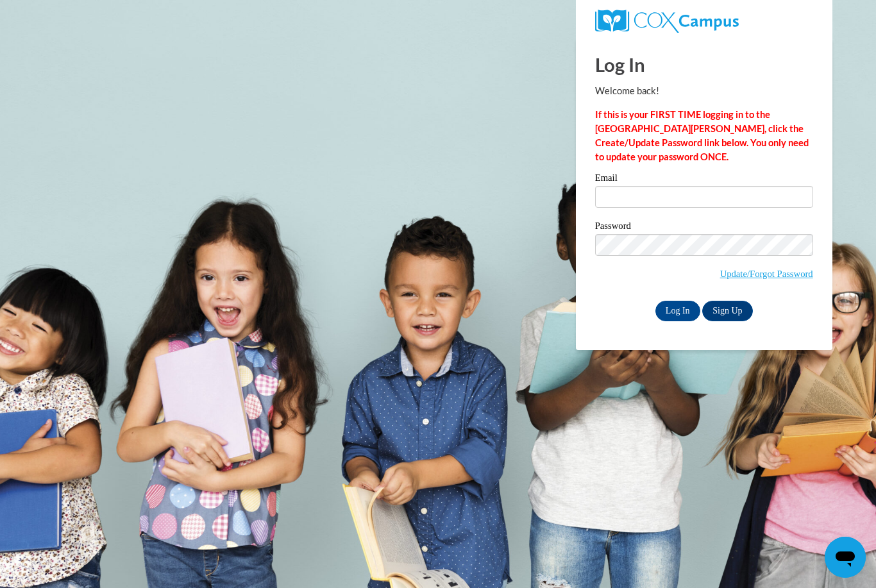 The width and height of the screenshot is (876, 588). I want to click on p: Welcome back!, so click(705, 91).